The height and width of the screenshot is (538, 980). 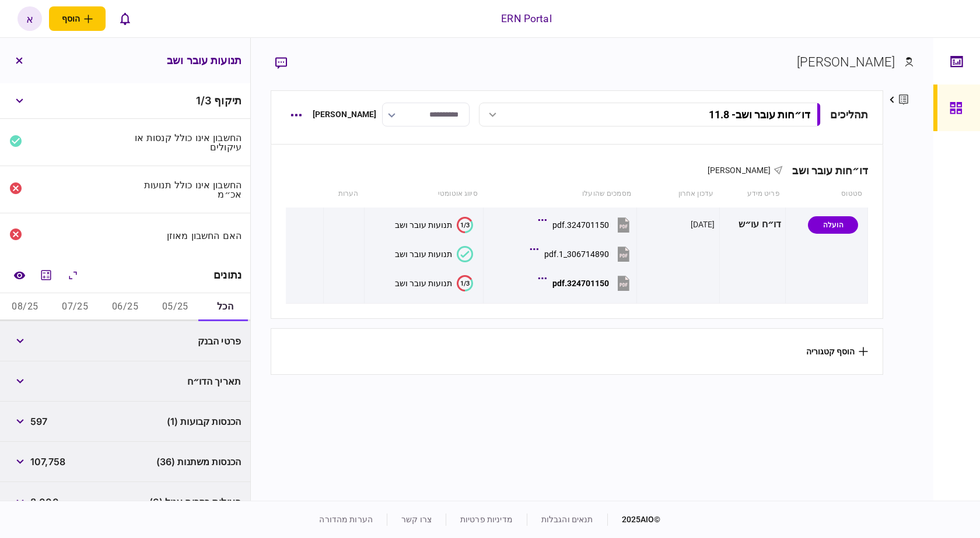 What do you see at coordinates (186, 190) in the screenshot?
I see `div: החשבון אינו כולל תנועות אכ״מ` at bounding box center [186, 190].